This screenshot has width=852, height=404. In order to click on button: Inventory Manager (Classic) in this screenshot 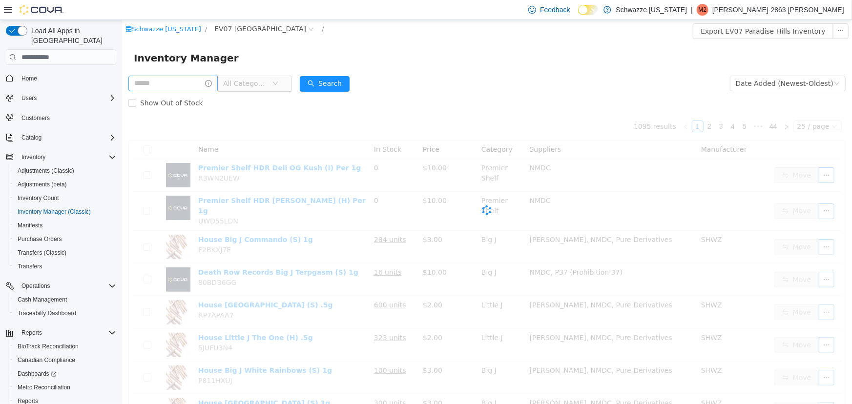, I will do `click(65, 212)`.